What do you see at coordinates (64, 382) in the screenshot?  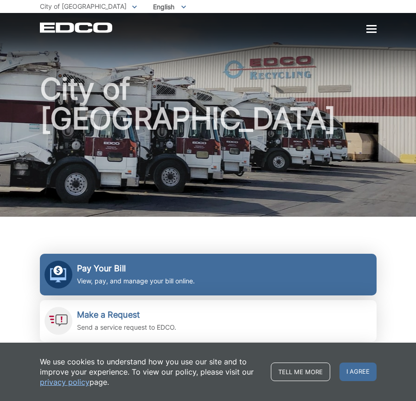 I see `a: privacy policy` at bounding box center [64, 382].